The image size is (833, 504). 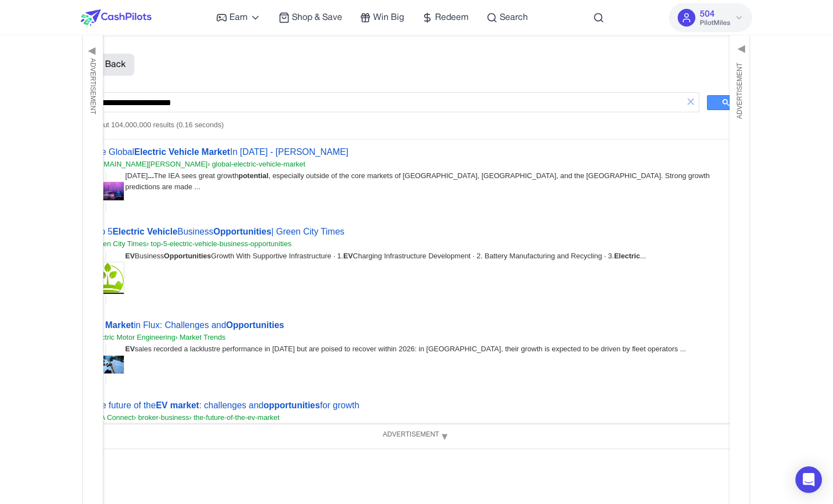 What do you see at coordinates (133, 337) in the screenshot?
I see `span: Electric Motor Engineering` at bounding box center [133, 337].